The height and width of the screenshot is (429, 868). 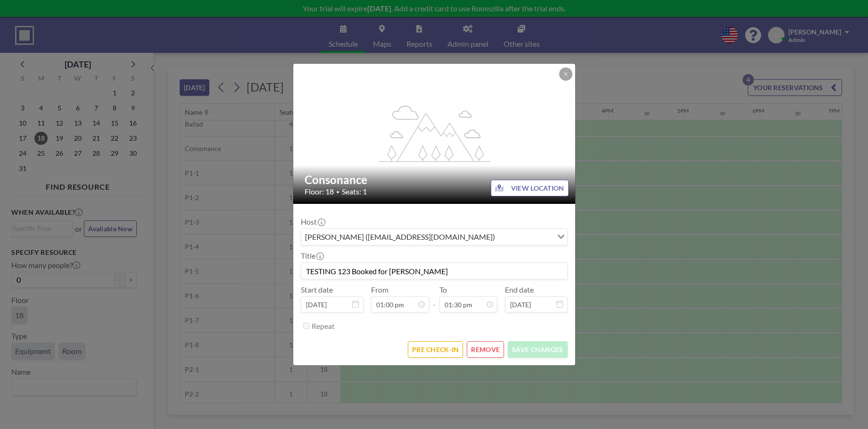 I want to click on label: Start date, so click(x=317, y=290).